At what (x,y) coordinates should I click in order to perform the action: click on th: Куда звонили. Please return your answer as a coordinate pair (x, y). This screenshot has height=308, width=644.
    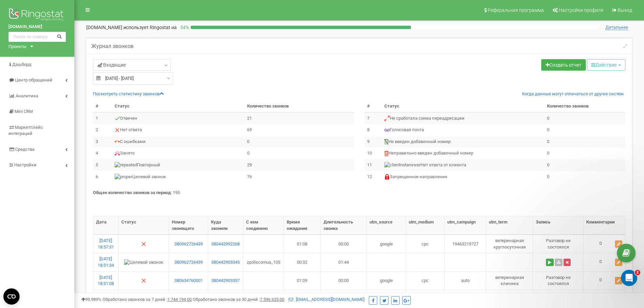
    Looking at the image, I should click on (225, 225).